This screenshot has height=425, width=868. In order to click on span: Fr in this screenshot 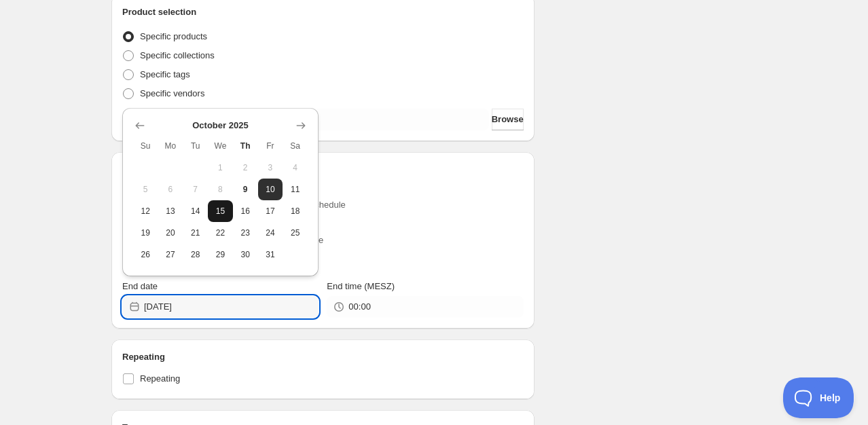, I will do `click(271, 146)`.